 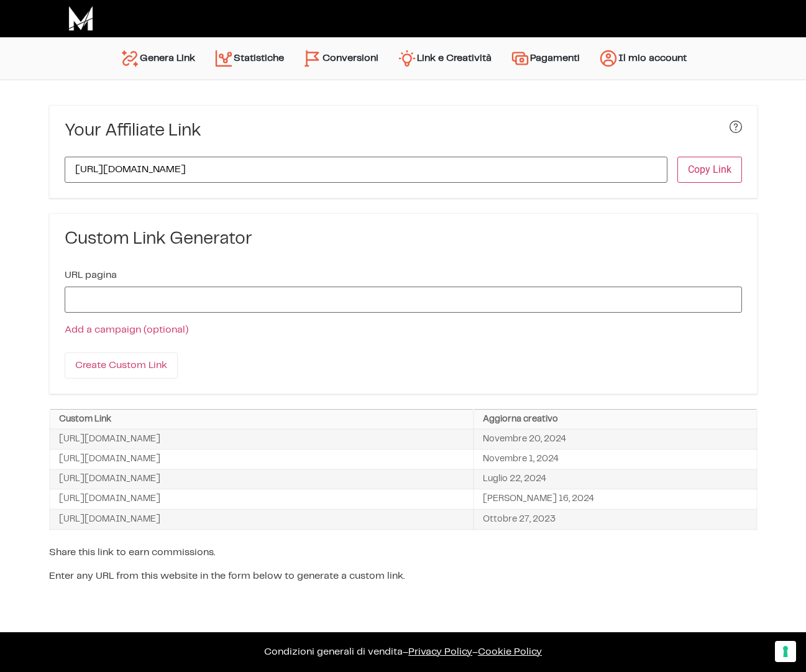 I want to click on img: conversion-2.svg, so click(x=312, y=59).